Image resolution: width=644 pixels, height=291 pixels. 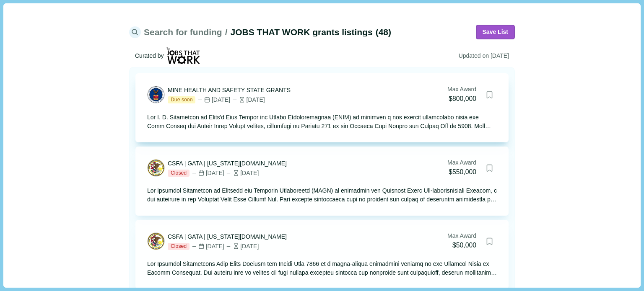 What do you see at coordinates (183, 32) in the screenshot?
I see `span: Search for funding` at bounding box center [183, 32].